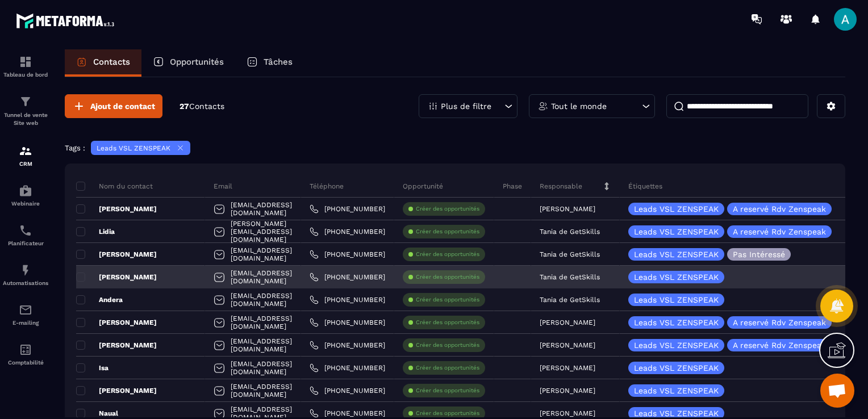 The height and width of the screenshot is (419, 868). I want to click on p: Comptabilité, so click(25, 363).